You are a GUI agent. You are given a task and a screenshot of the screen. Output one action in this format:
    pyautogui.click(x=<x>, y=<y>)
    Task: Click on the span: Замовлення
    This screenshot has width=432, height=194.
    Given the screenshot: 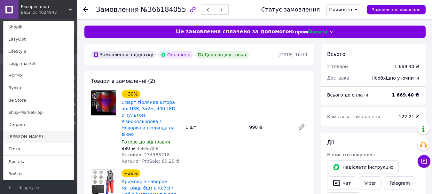 What is the action you would take?
    pyautogui.click(x=117, y=10)
    